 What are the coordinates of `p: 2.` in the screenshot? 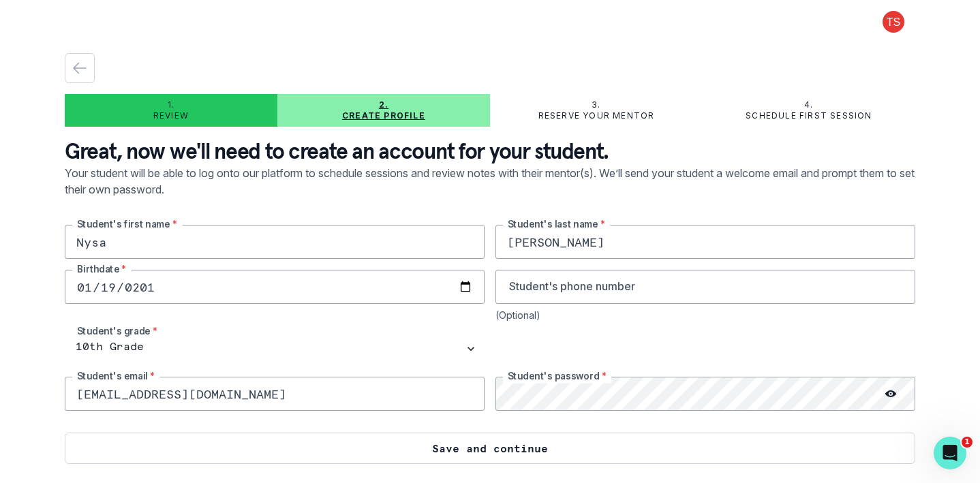 It's located at (384, 105).